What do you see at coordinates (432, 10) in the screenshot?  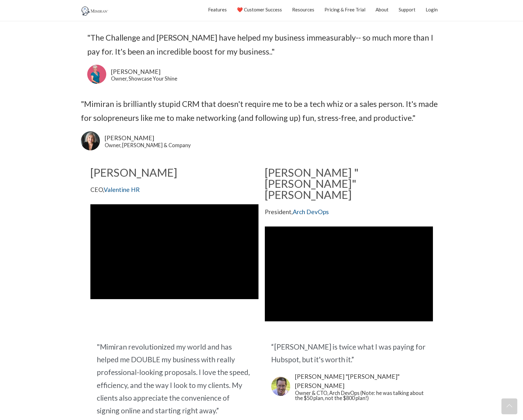 I see `a: Login` at bounding box center [432, 10].